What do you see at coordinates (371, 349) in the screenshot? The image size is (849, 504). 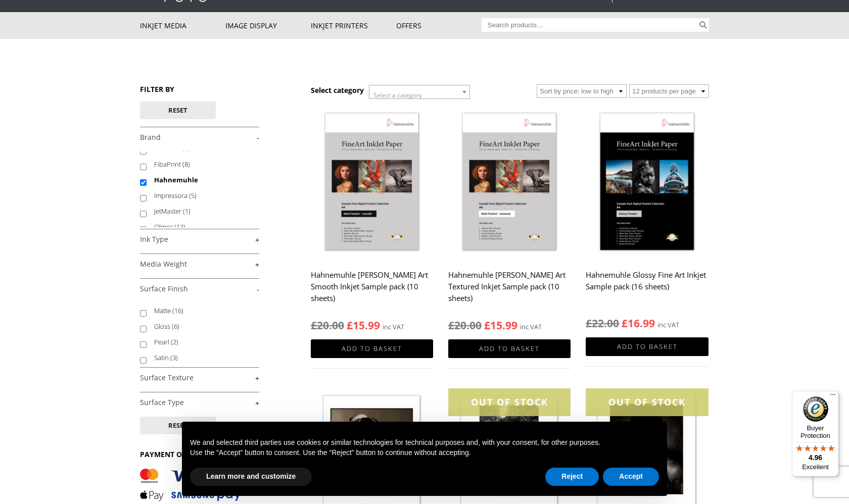 I see `a: Add to basket: “Hahnemuhle Matt Fine Art Smooth Inkjet Sample pack (10 sheets)”` at bounding box center [371, 349].